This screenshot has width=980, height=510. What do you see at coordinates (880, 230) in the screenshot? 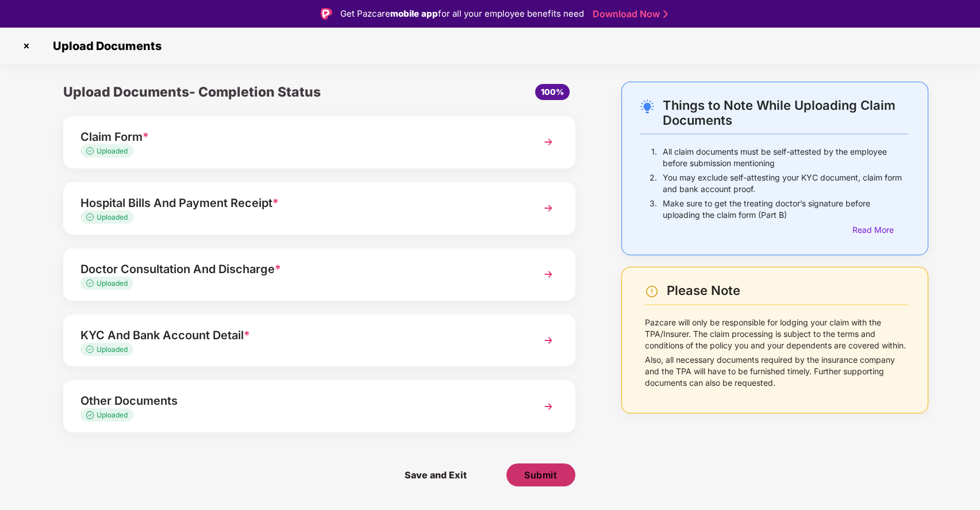
I see `div: Read More` at bounding box center [880, 230].